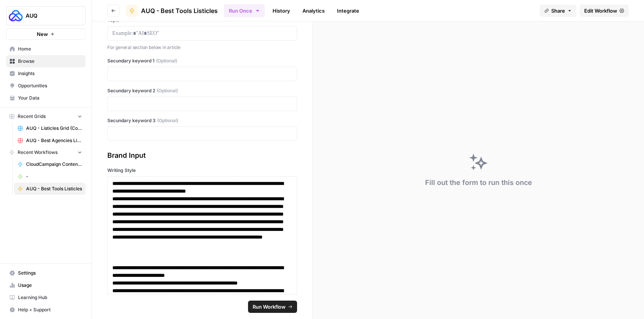 The height and width of the screenshot is (319, 644). I want to click on button: Workspace: AUQ, so click(46, 16).